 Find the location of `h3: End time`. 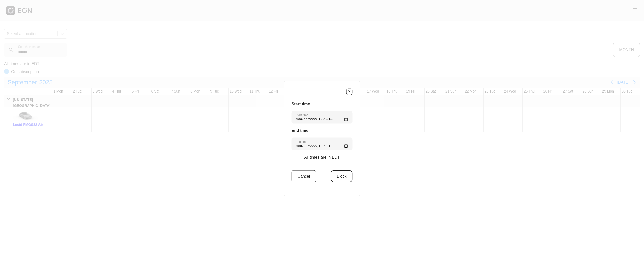

h3: End time is located at coordinates (322, 131).